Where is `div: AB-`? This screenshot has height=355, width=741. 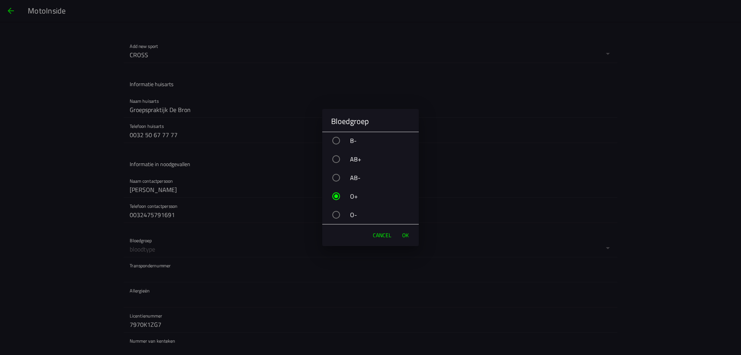
div: AB- is located at coordinates (375, 178).